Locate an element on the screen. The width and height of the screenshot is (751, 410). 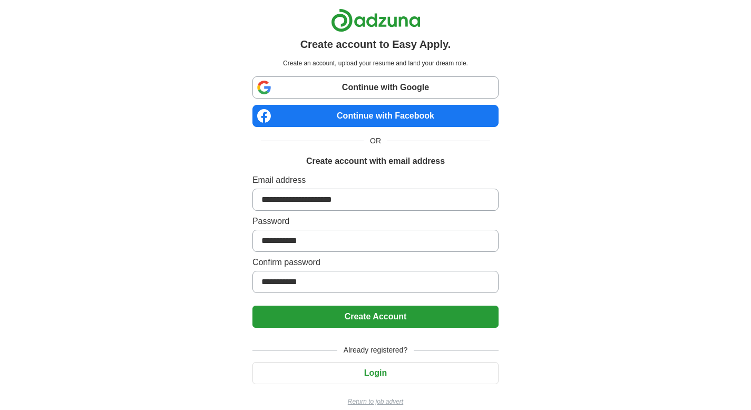
label: Password is located at coordinates (375, 221).